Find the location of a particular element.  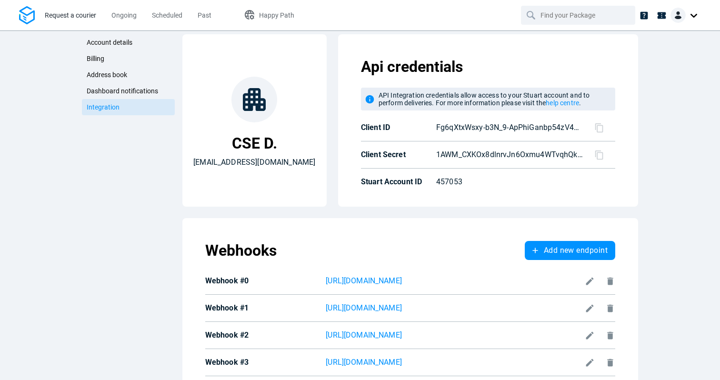

p: Stuart Account ID is located at coordinates (396, 182).